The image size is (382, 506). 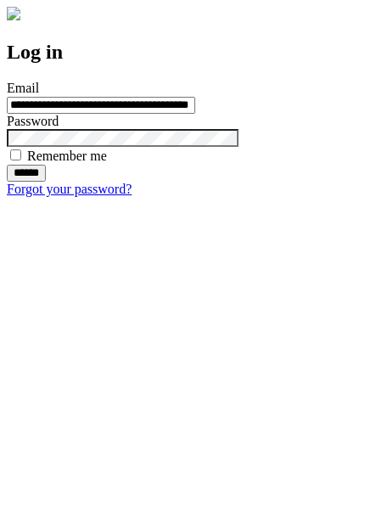 I want to click on label: Email, so click(x=23, y=87).